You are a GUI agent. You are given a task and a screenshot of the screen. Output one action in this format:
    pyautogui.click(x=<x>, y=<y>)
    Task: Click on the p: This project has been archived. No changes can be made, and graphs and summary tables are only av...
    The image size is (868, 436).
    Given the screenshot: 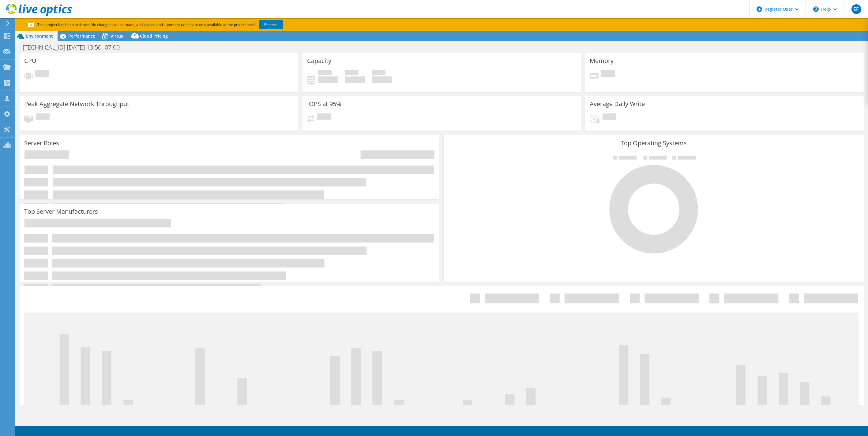 What is the action you would take?
    pyautogui.click(x=178, y=25)
    